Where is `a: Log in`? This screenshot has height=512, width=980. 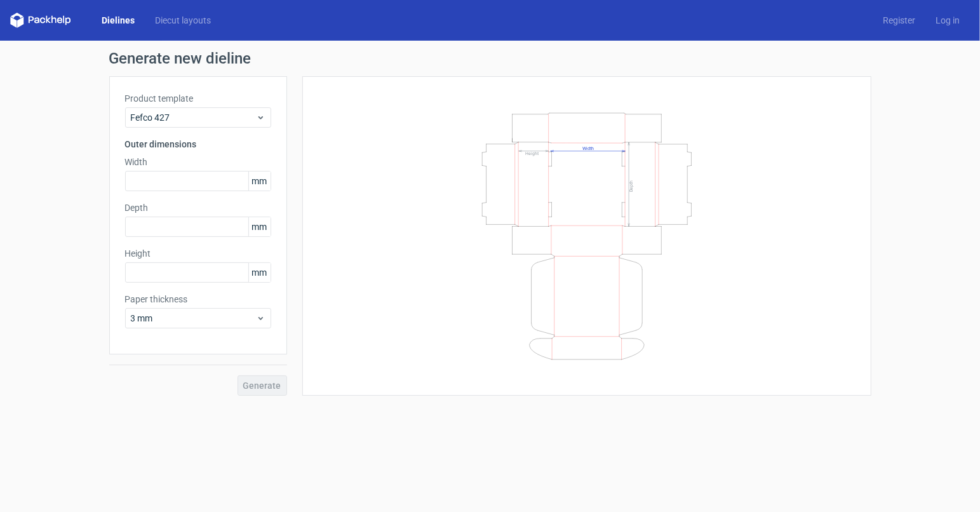 a: Log in is located at coordinates (947, 21).